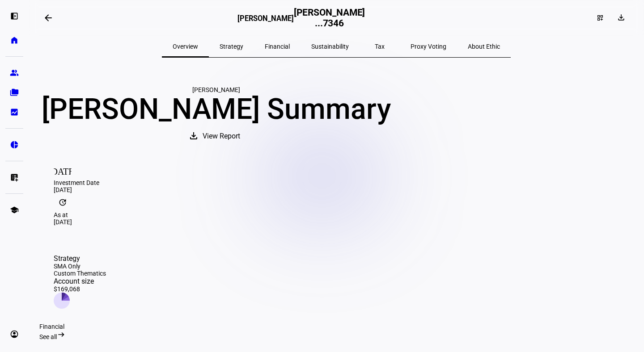 The image size is (644, 352). I want to click on span: Strategy, so click(231, 47).